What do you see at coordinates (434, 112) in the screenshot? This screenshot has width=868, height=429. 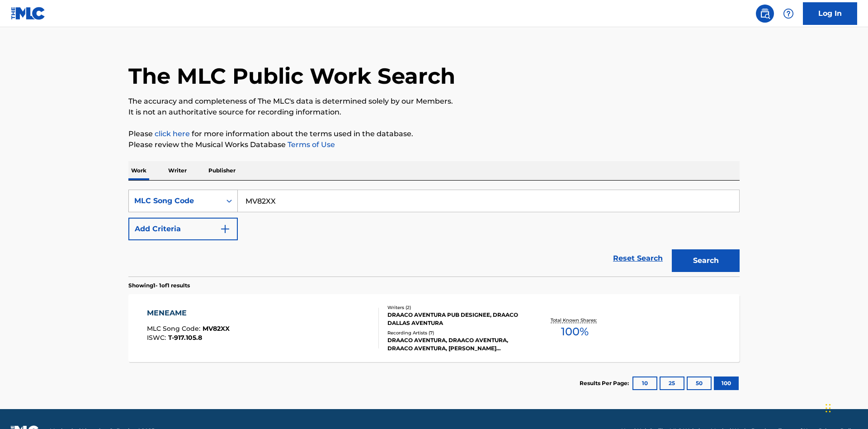 I see `p: It is not an authoritative source for recording information.` at bounding box center [434, 112].